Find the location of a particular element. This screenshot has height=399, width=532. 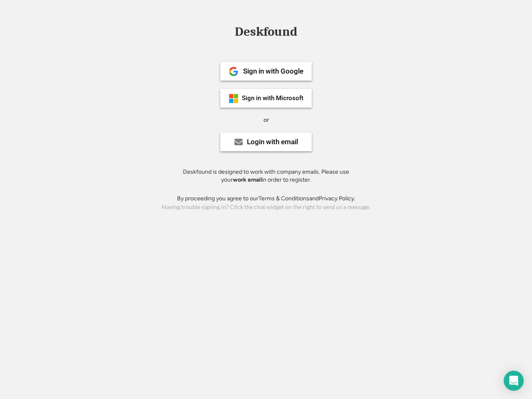

div: Open Intercom Messenger is located at coordinates (514, 381).